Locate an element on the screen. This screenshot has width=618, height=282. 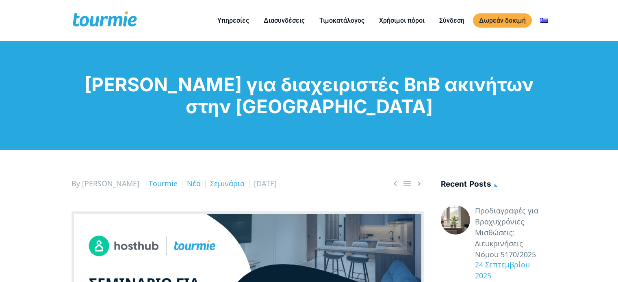
a: Σύνδεση is located at coordinates (451, 20).